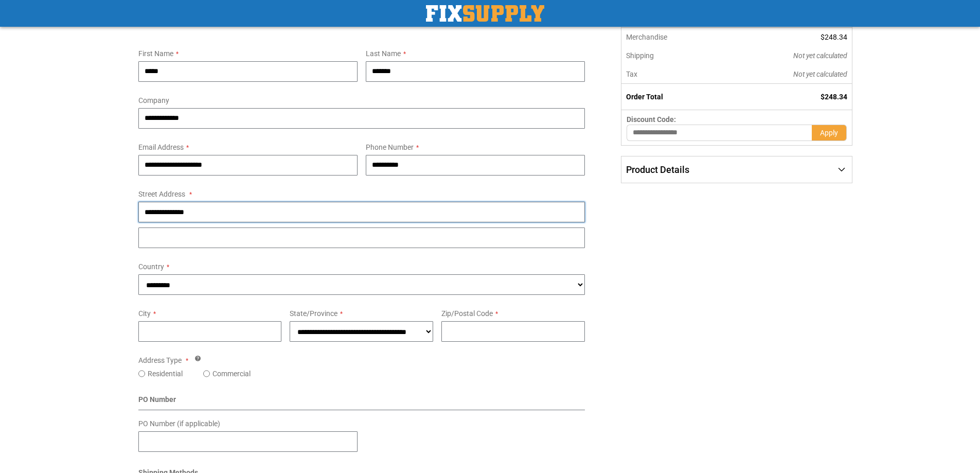  I want to click on span: Discount Code:, so click(651, 119).